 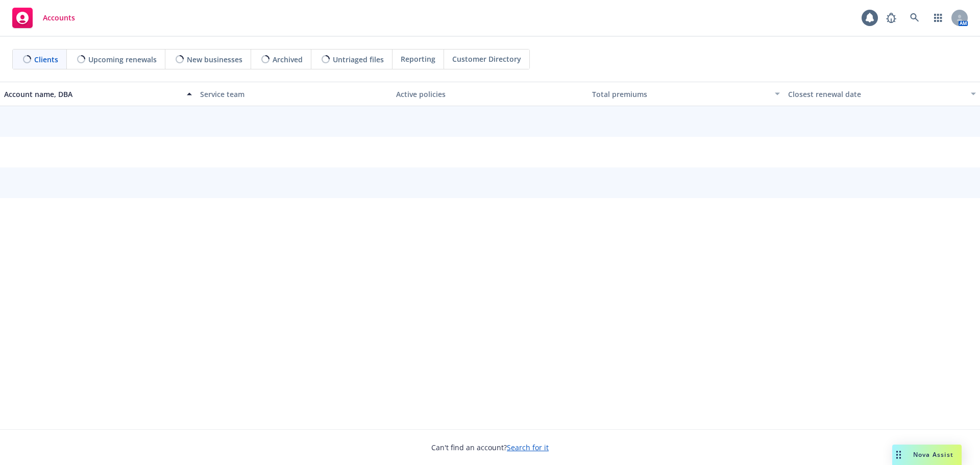 What do you see at coordinates (680, 94) in the screenshot?
I see `div: Total premiums` at bounding box center [680, 94].